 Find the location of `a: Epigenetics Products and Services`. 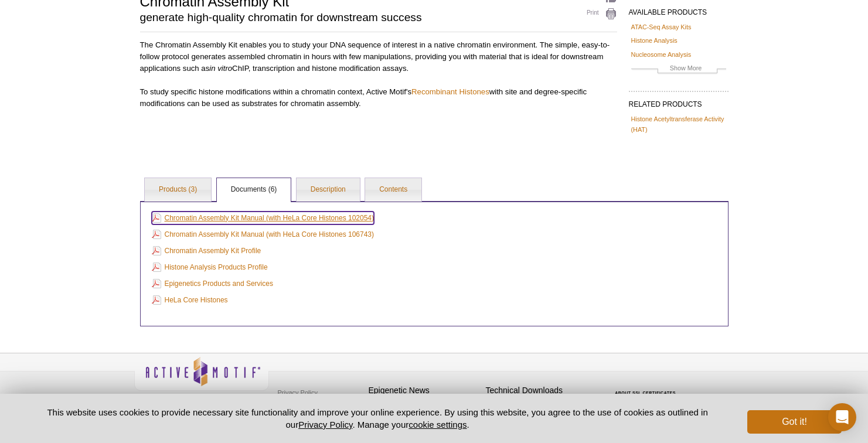

a: Epigenetics Products and Services is located at coordinates (212, 283).